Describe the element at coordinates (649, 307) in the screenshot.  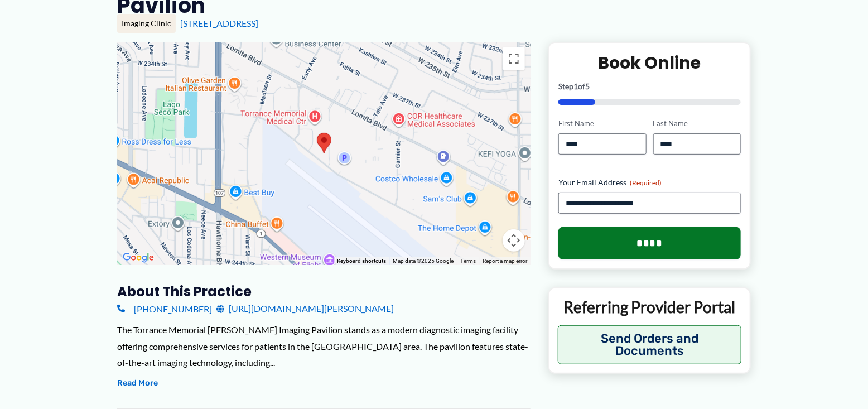
I see `p: Referring Provider Portal` at that location.